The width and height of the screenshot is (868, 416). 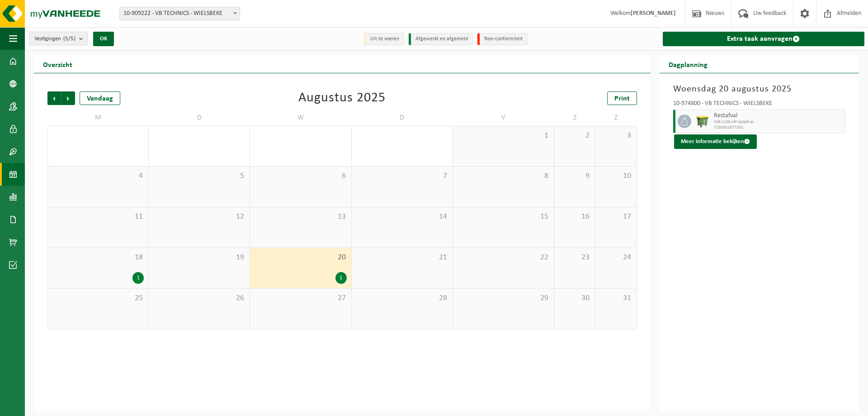 I want to click on span: 21, so click(x=402, y=258).